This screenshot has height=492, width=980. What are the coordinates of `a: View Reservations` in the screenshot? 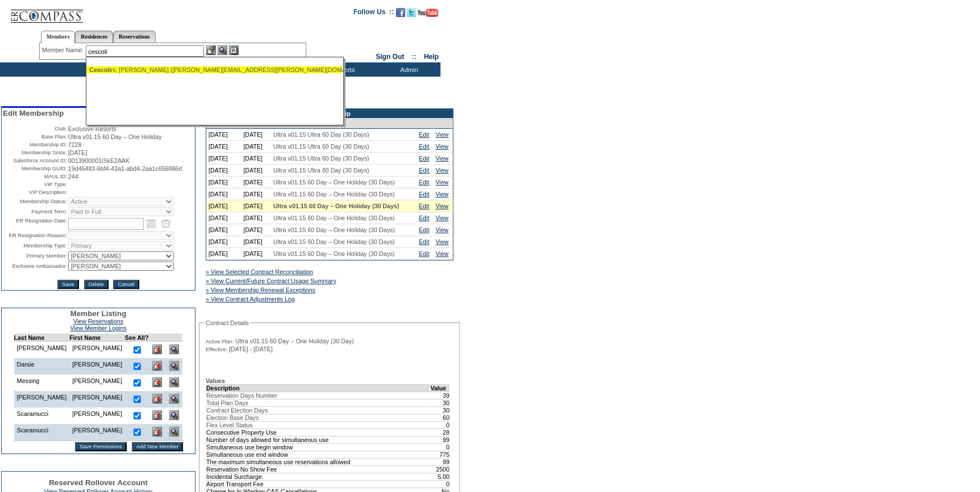 It's located at (98, 321).